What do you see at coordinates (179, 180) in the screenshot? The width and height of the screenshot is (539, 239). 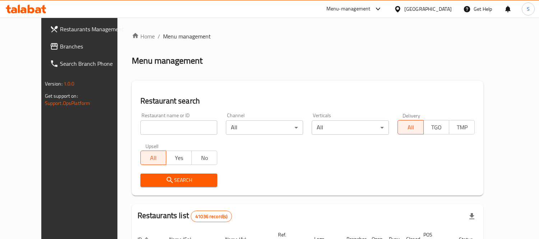 I see `button: Search` at bounding box center [179, 180].